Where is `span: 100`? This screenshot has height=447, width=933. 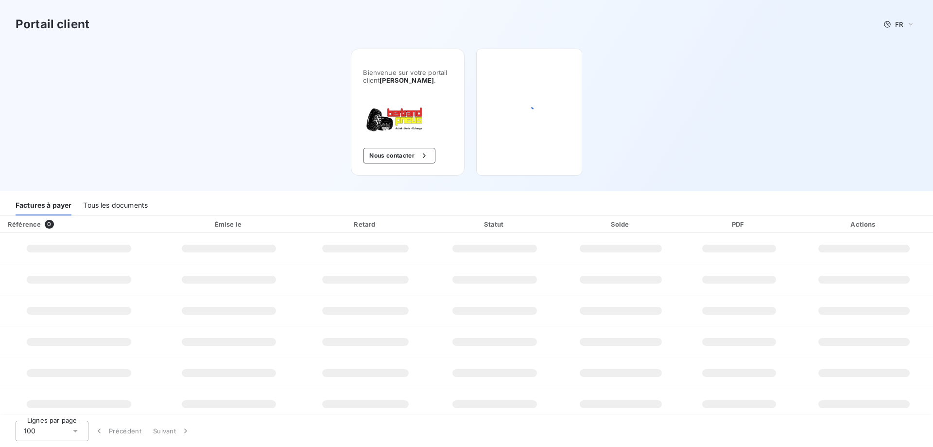 span: 100 is located at coordinates (30, 431).